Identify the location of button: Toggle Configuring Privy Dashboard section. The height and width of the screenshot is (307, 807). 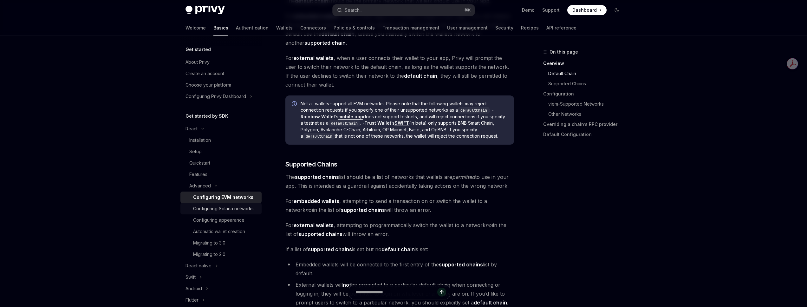
(221, 96).